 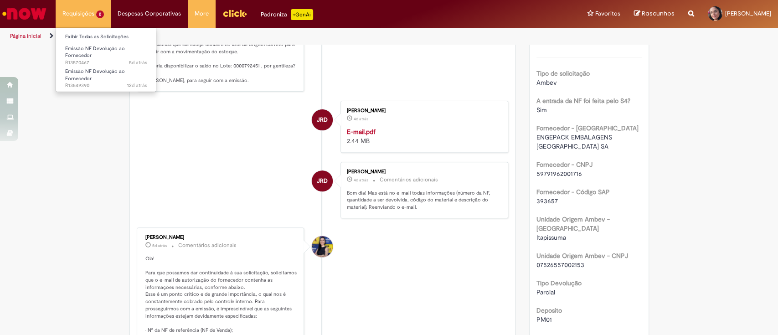 I want to click on span: R13570467, so click(x=106, y=63).